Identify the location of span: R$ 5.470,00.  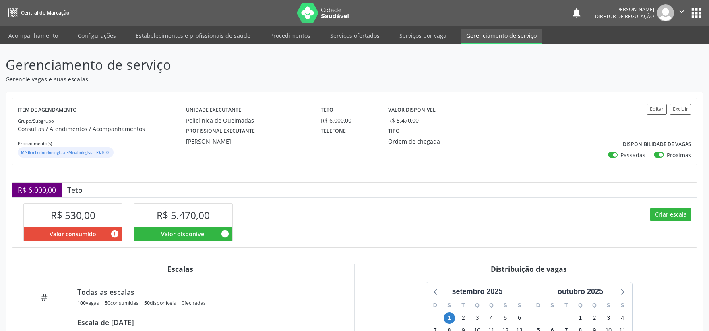
(183, 215).